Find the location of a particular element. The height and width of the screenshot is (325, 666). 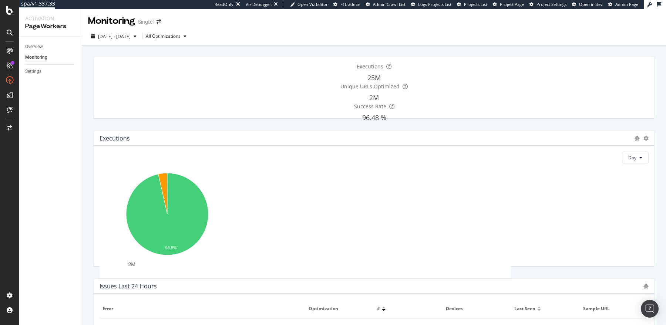

button: All Optimizations is located at coordinates (168, 36).